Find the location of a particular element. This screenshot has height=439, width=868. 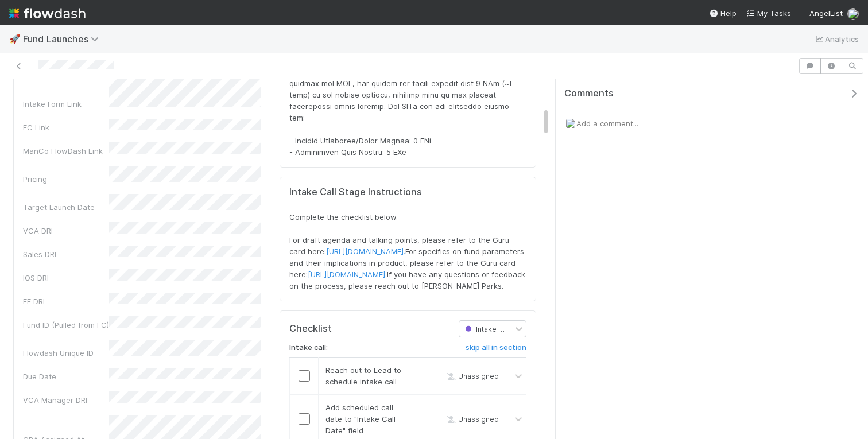

span: Intake Call is located at coordinates (487, 328).